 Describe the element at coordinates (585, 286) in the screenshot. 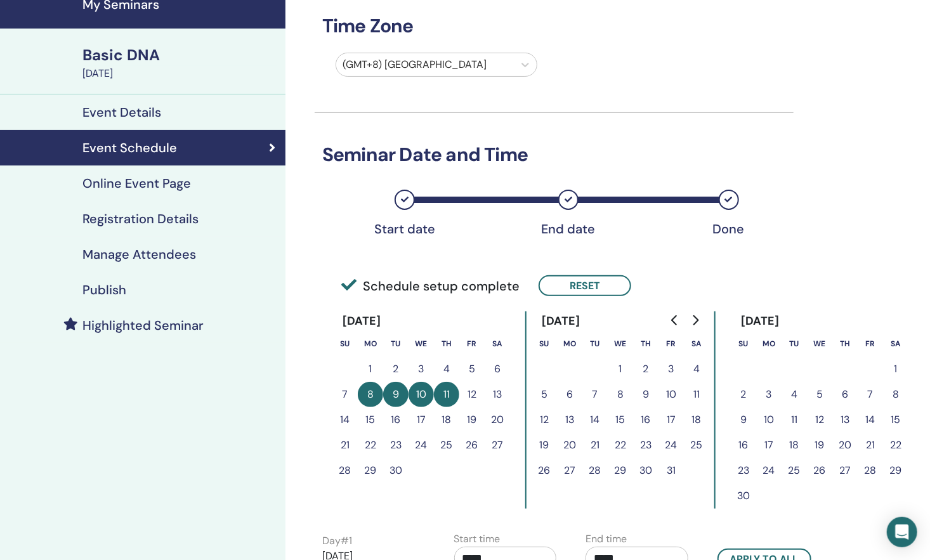

I see `button: Reset` at that location.